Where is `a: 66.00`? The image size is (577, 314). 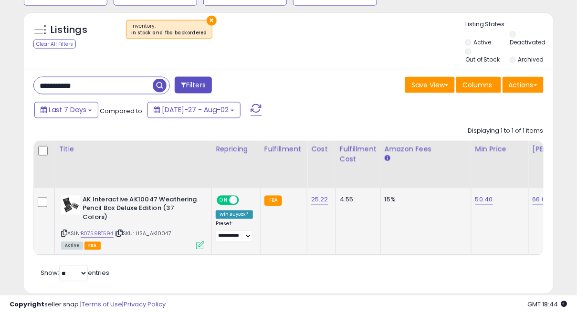 a: 66.00 is located at coordinates (542, 200).